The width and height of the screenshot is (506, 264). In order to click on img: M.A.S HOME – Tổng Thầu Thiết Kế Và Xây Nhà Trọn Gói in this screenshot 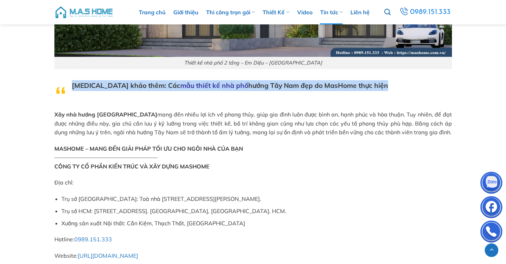, I will do `click(84, 12)`.